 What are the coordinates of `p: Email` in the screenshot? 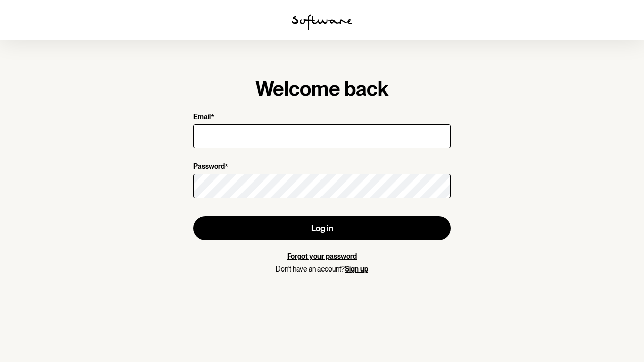 It's located at (202, 117).